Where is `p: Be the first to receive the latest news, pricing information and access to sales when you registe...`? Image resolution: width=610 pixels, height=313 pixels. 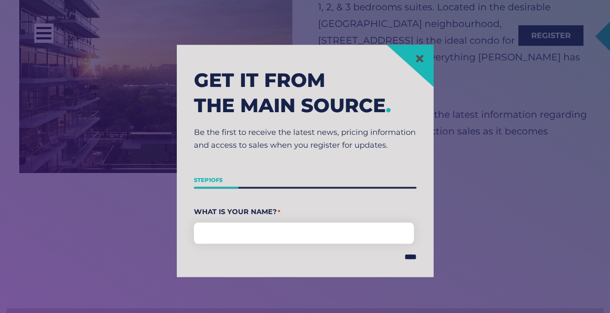
p: Be the first to receive the latest news, pricing information and access to sales when you registe... is located at coordinates (305, 139).